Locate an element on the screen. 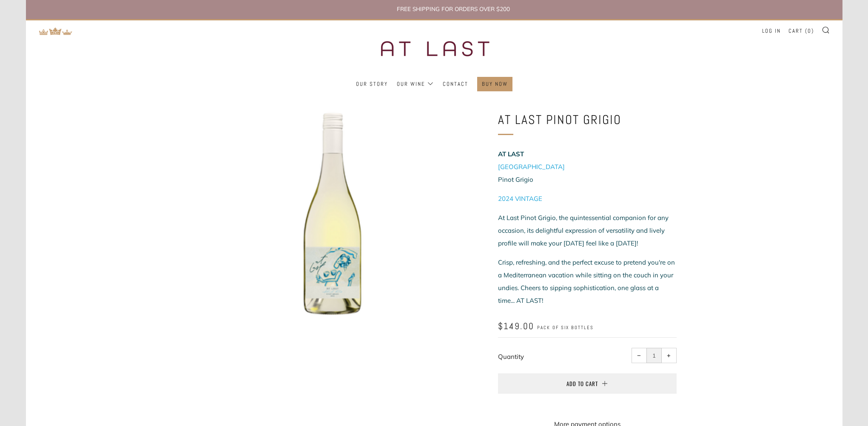 The height and width of the screenshot is (426, 868). span: 2024 VINTAGE is located at coordinates (520, 199).